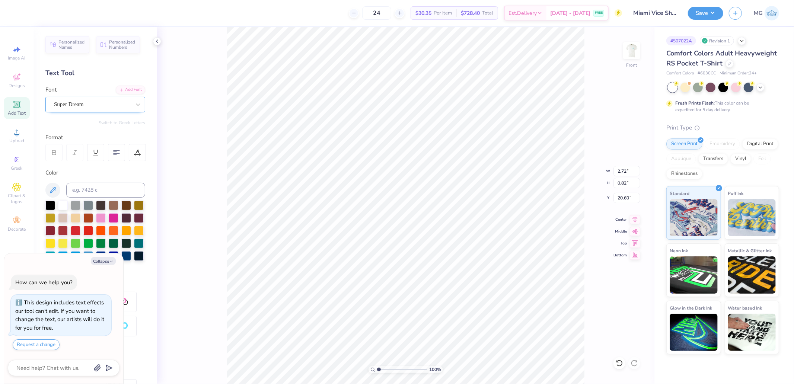 The width and height of the screenshot is (794, 384). What do you see at coordinates (713, 159) in the screenshot?
I see `div: Transfers` at bounding box center [713, 159].